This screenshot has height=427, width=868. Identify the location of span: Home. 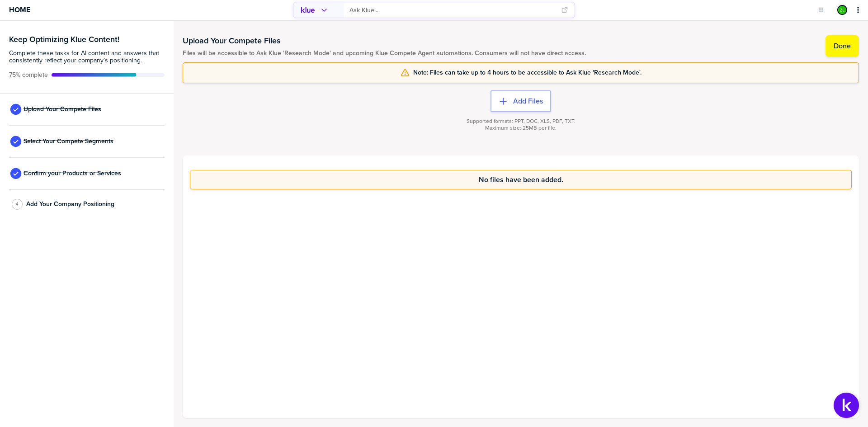
(20, 10).